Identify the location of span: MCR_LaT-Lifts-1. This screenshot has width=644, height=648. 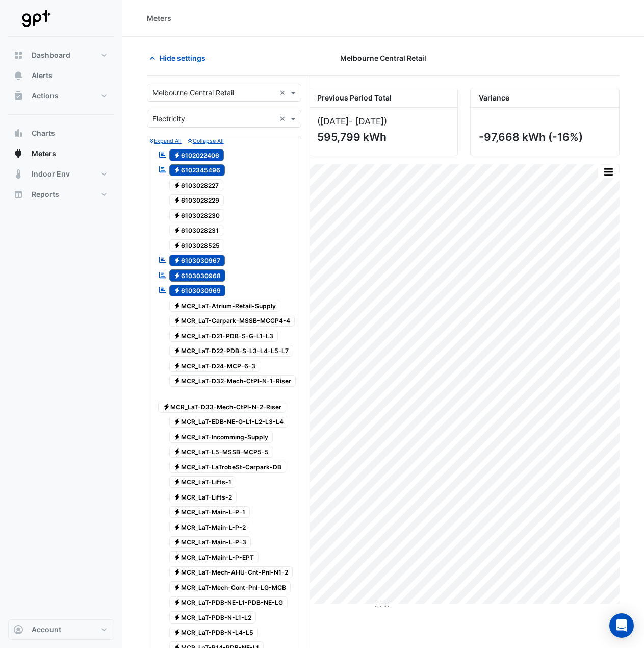
(203, 482).